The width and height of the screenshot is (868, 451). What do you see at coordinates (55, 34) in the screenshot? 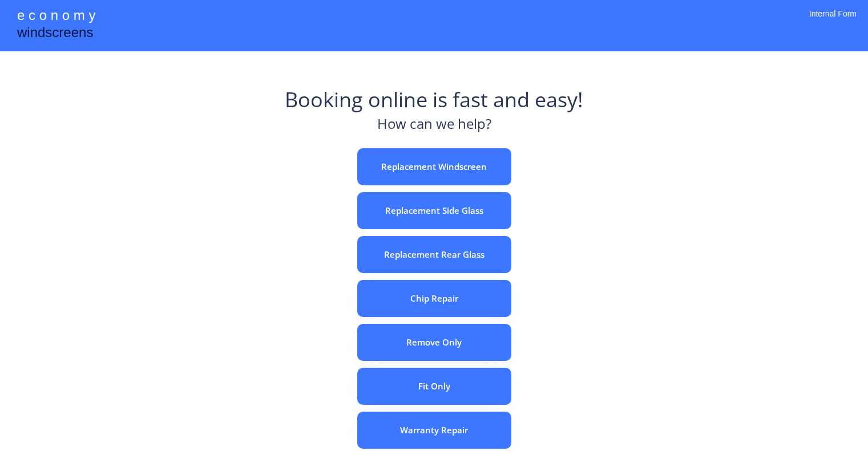
I see `div: windscreens` at bounding box center [55, 34].